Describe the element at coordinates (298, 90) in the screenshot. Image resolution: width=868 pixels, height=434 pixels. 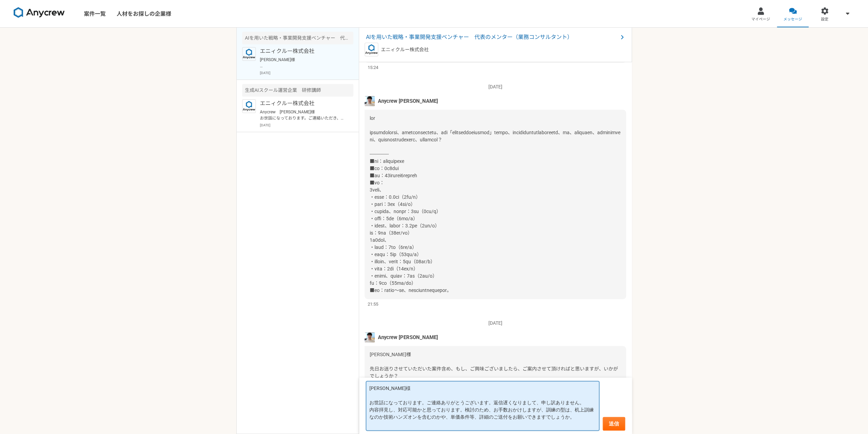
I see `div: 生成AIスクール運営企業 研修講師` at that location.